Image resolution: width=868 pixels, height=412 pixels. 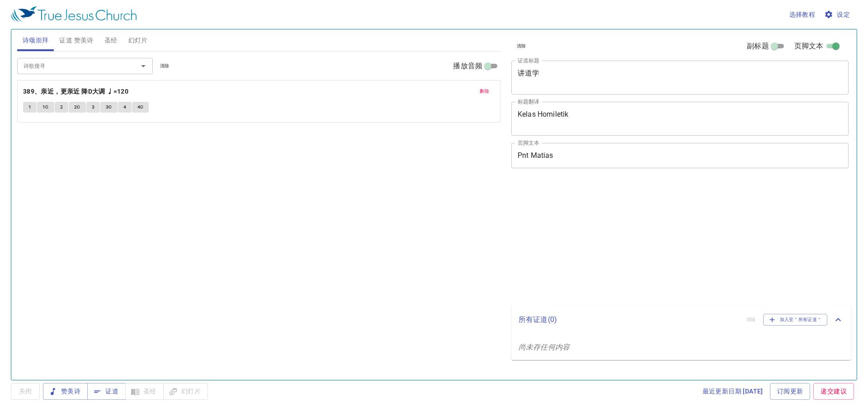 I want to click on span: 1C, so click(x=46, y=107).